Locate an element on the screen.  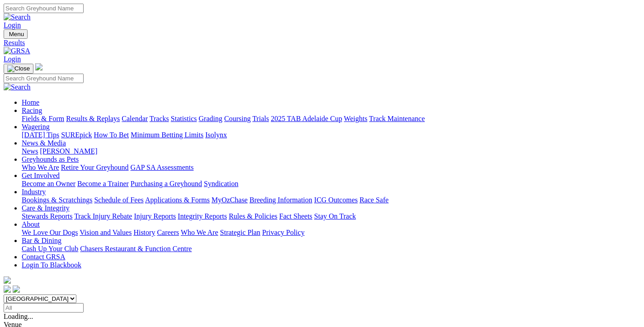
a: Industry is located at coordinates (33, 191).